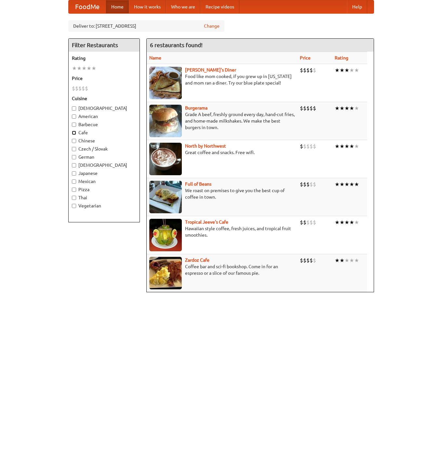 The width and height of the screenshot is (442, 460). I want to click on a: Burgerama, so click(196, 108).